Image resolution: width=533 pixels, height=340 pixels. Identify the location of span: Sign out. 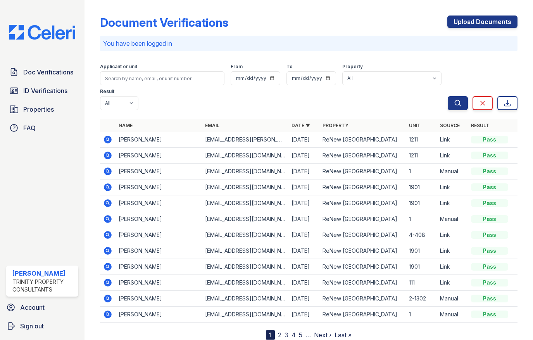
(32, 326).